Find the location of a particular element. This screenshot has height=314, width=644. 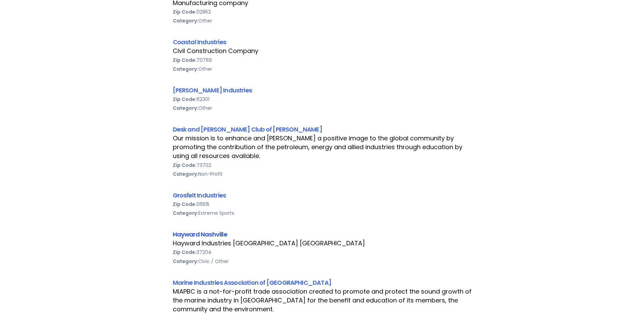

a: Coastal Industries is located at coordinates (199, 42).